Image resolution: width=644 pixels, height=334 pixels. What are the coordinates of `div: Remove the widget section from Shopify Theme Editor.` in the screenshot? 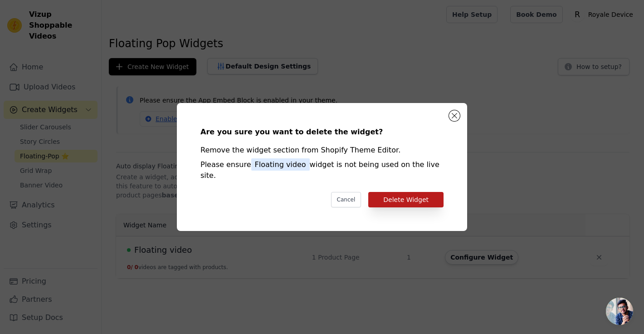 It's located at (322, 150).